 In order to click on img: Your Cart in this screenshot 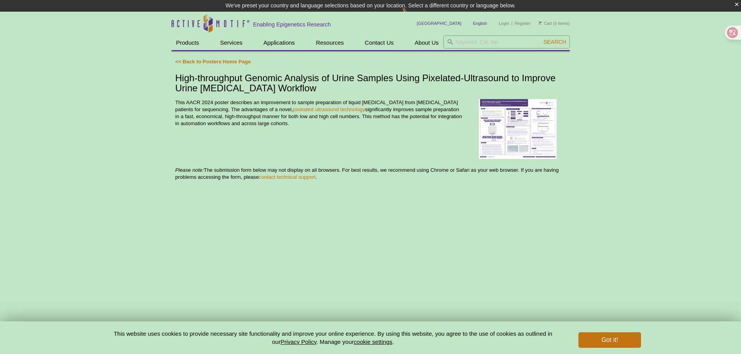, I will do `click(540, 23)`.